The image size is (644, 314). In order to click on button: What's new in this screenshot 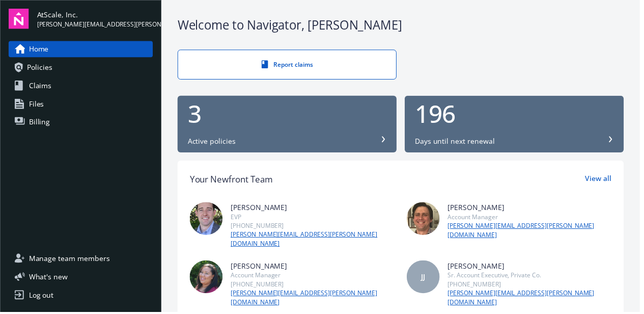, I will do `click(46, 278)`.